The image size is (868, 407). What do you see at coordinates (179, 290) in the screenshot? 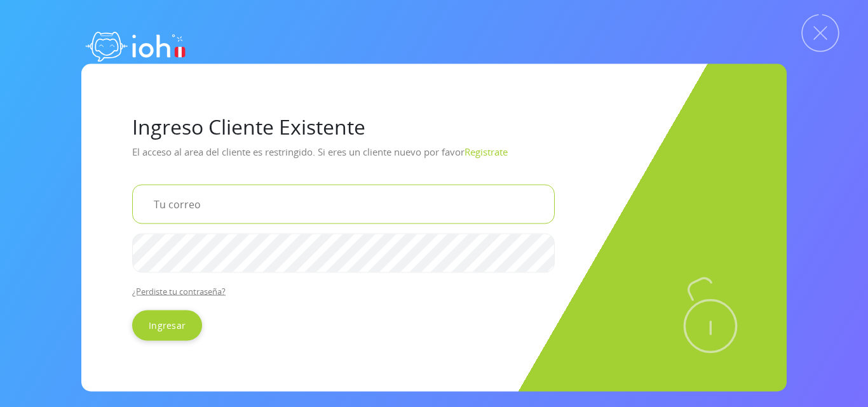
I see `a: ¿Perdiste tu contraseña?` at bounding box center [179, 290].